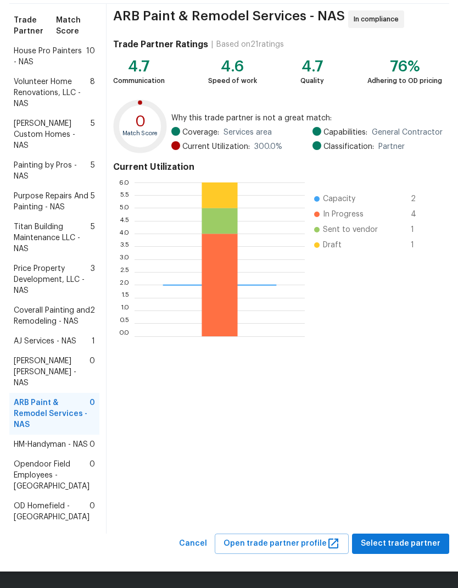 The image size is (458, 588). What do you see at coordinates (200, 132) in the screenshot?
I see `span: Coverage:` at bounding box center [200, 132].